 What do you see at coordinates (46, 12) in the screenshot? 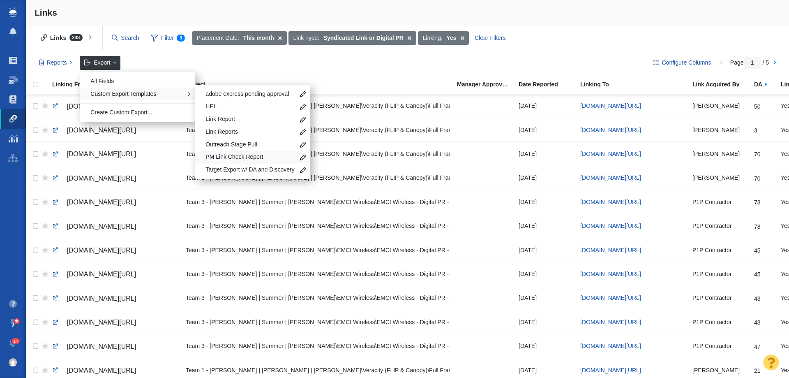
I see `span: Links` at bounding box center [46, 12].